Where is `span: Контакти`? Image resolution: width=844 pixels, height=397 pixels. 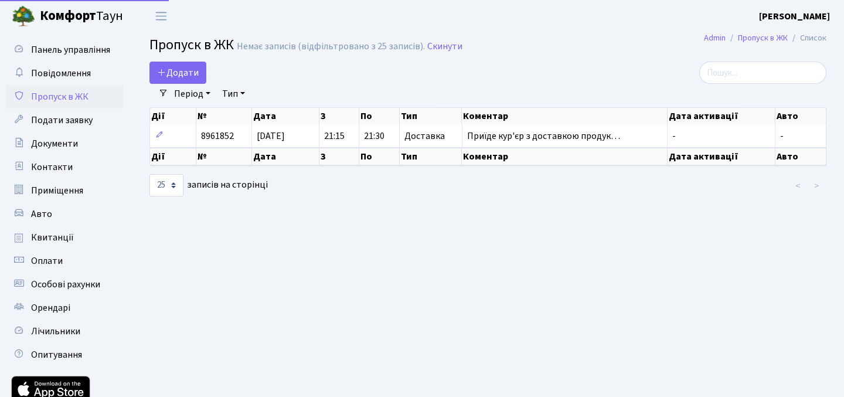
span: Контакти is located at coordinates (52, 167).